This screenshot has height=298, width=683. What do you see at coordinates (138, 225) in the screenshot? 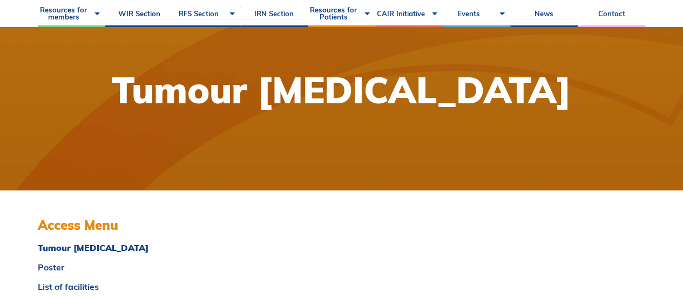
I see `h3: Access Menu` at bounding box center [138, 225].